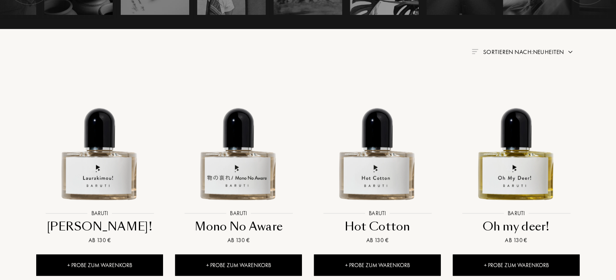  Describe the element at coordinates (524, 52) in the screenshot. I see `span: Sortieren nach: Neuheiten` at that location.